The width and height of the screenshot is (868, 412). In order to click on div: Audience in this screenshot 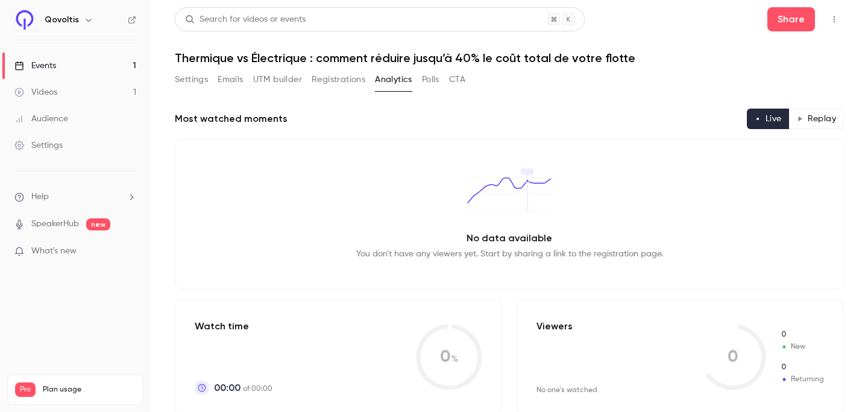, I will do `click(41, 119)`.